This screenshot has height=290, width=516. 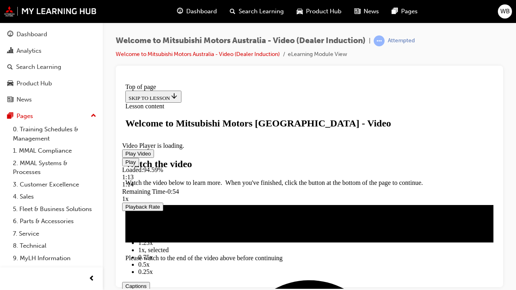 What do you see at coordinates (54, 185) in the screenshot?
I see `a: 3. Customer Excellence` at bounding box center [54, 185].